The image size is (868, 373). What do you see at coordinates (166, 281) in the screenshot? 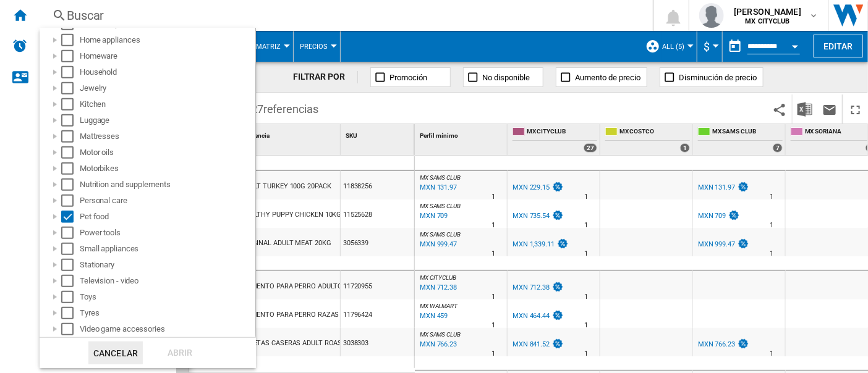
I see `div: Television - video` at bounding box center [166, 281].